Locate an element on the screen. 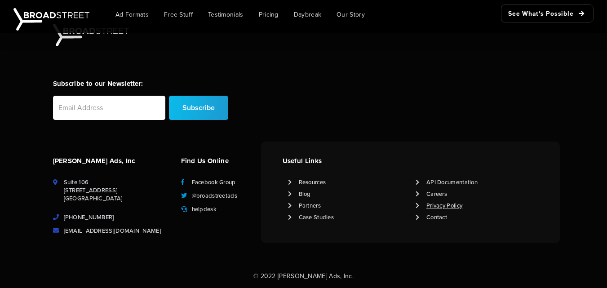 The height and width of the screenshot is (288, 607). a: Privacy Policy is located at coordinates (445, 206).